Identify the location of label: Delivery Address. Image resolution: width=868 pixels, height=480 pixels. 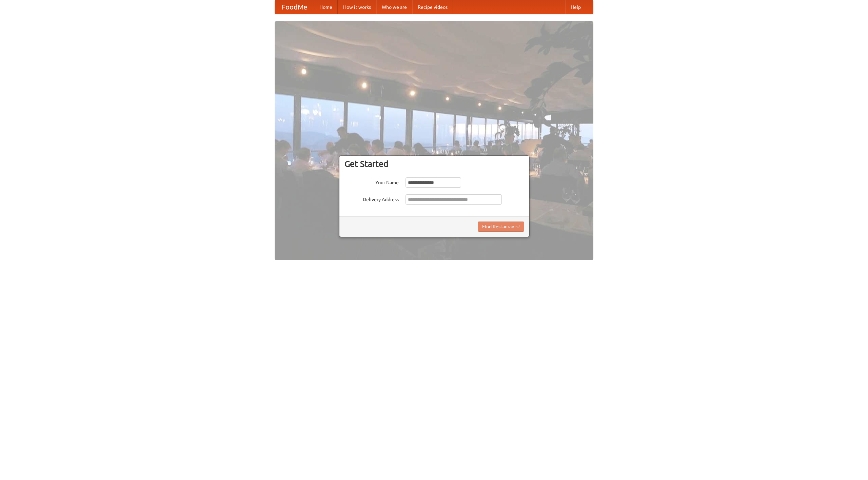
(372, 198).